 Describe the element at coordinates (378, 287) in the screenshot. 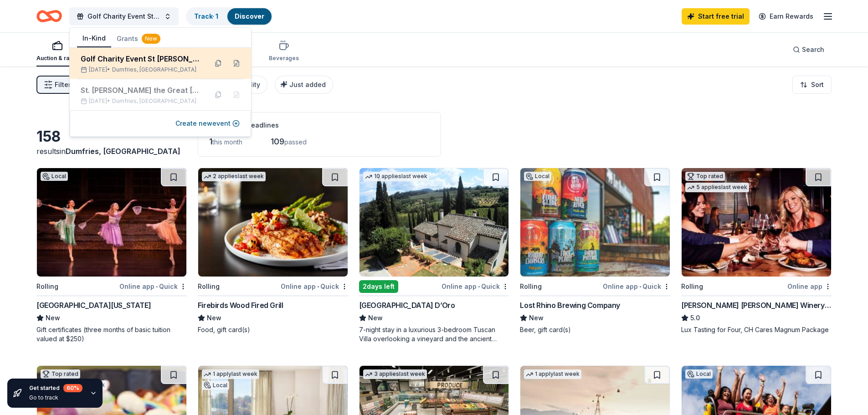

I see `div: 2 days left` at that location.